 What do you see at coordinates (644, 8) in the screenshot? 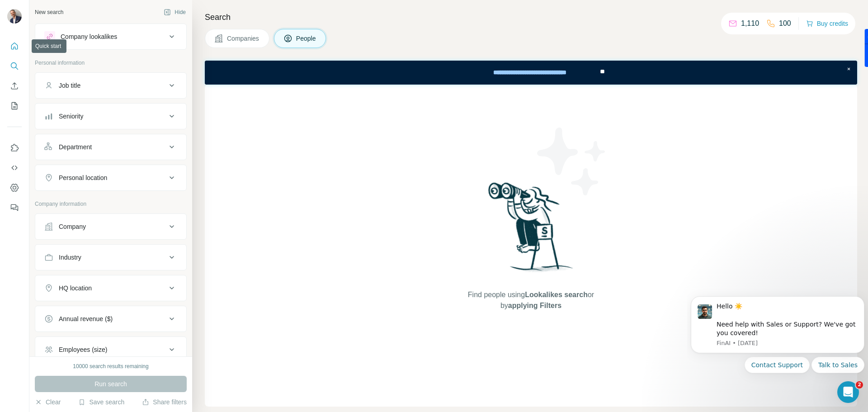
I see `div: Close Step` at bounding box center [644, 8].